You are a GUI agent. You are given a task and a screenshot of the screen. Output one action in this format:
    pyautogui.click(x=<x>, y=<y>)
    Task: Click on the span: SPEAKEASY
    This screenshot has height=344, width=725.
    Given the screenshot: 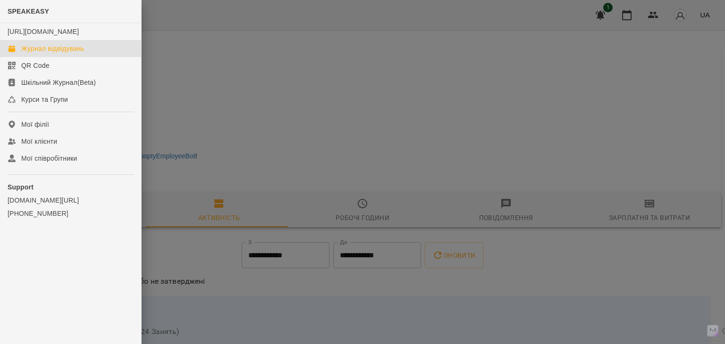 What is the action you would take?
    pyautogui.click(x=28, y=11)
    